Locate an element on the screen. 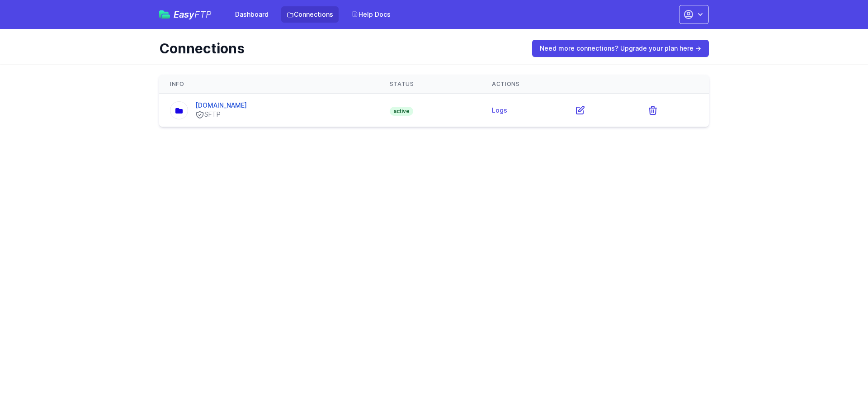  a: Dashboard is located at coordinates (252, 14).